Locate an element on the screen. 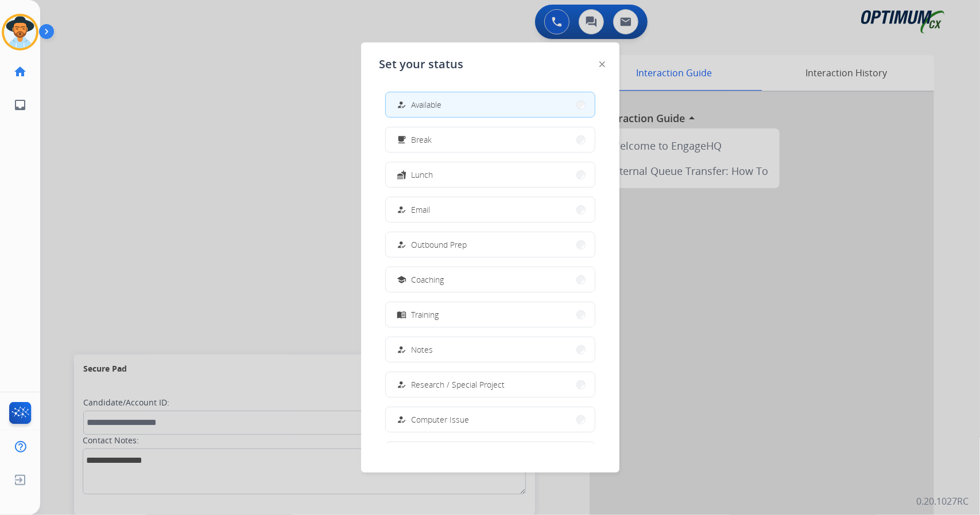 This screenshot has height=515, width=980. button: Available is located at coordinates (490, 104).